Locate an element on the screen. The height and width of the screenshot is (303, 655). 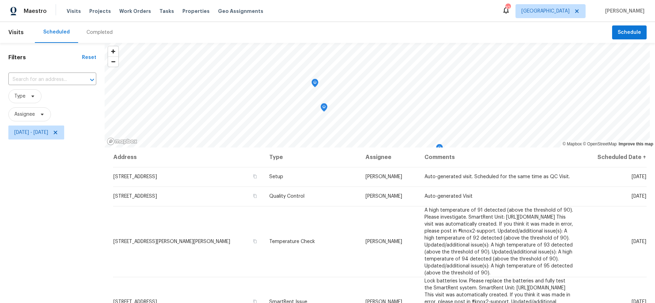
a: Mapbox homepage is located at coordinates (122, 141).